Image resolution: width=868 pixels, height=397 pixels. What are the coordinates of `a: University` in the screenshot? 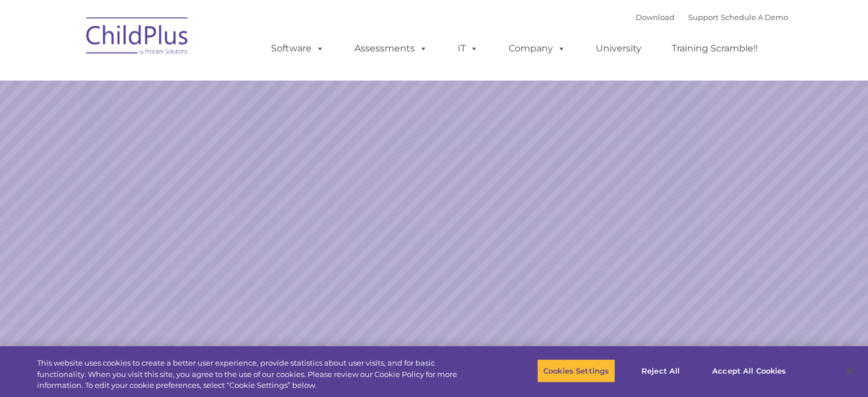 It's located at (619, 49).